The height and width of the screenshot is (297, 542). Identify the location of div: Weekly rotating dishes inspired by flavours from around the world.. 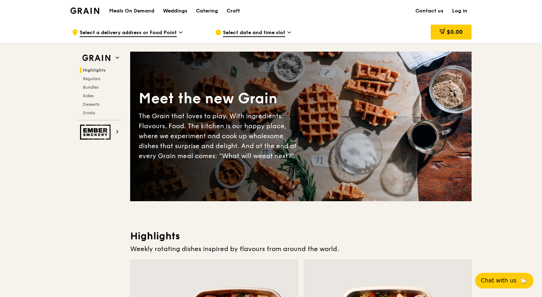
(301, 249).